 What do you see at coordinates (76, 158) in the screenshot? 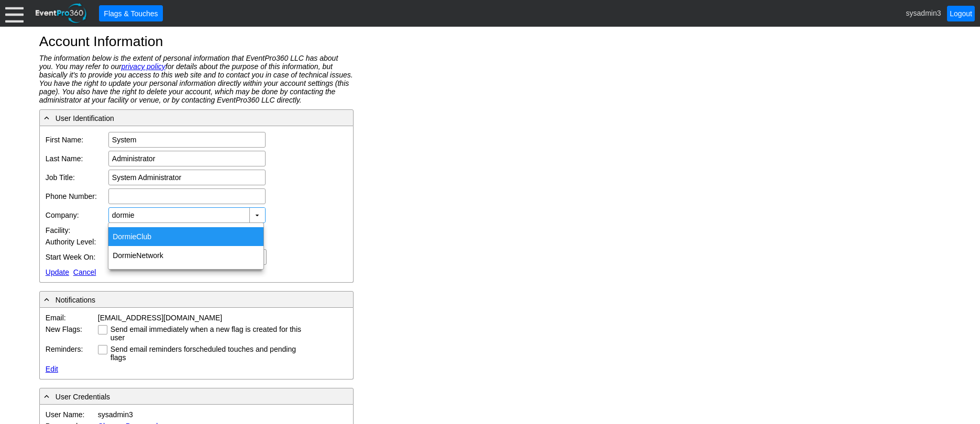
I see `td: Last Name:` at bounding box center [76, 158].